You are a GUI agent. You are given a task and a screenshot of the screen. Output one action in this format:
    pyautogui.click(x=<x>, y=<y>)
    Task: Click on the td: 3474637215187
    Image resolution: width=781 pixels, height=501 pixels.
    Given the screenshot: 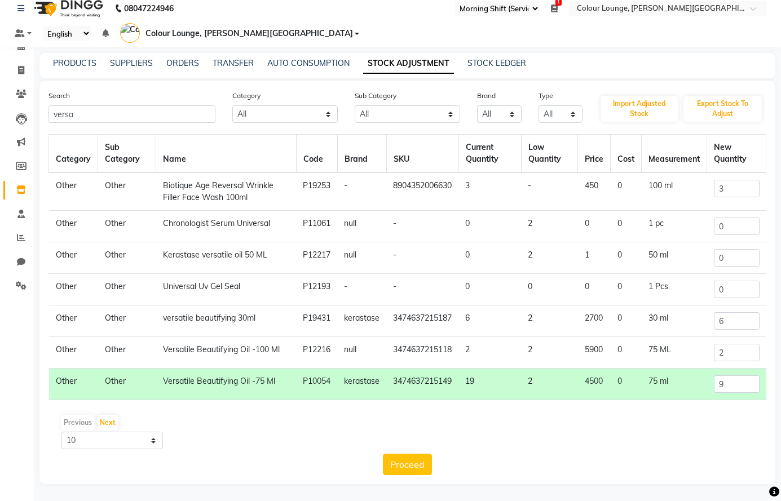 What is the action you would take?
    pyautogui.click(x=422, y=321)
    